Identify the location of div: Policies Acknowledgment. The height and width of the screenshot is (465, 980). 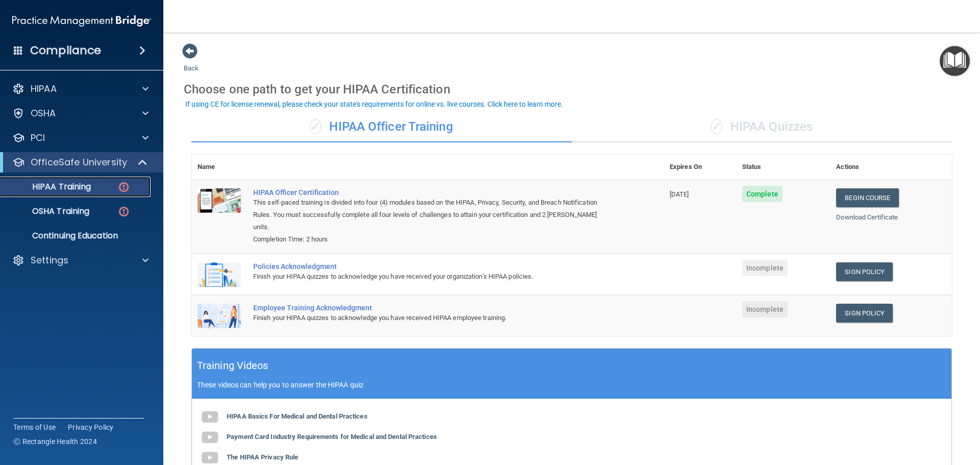
(433, 266).